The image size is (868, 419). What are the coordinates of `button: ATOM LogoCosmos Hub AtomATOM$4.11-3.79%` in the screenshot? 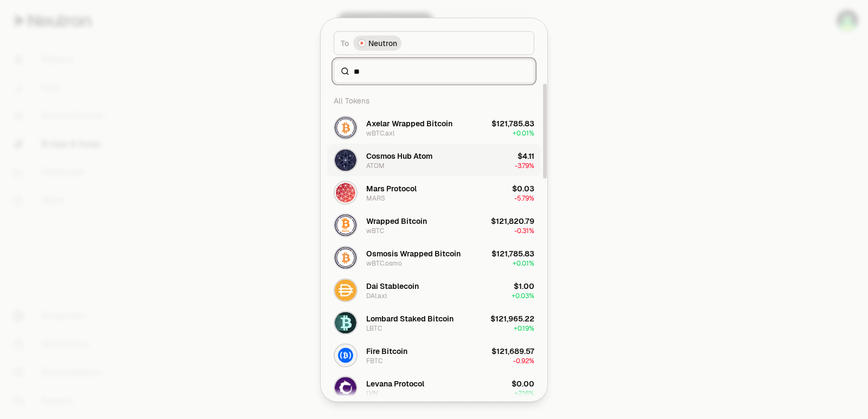 It's located at (434, 160).